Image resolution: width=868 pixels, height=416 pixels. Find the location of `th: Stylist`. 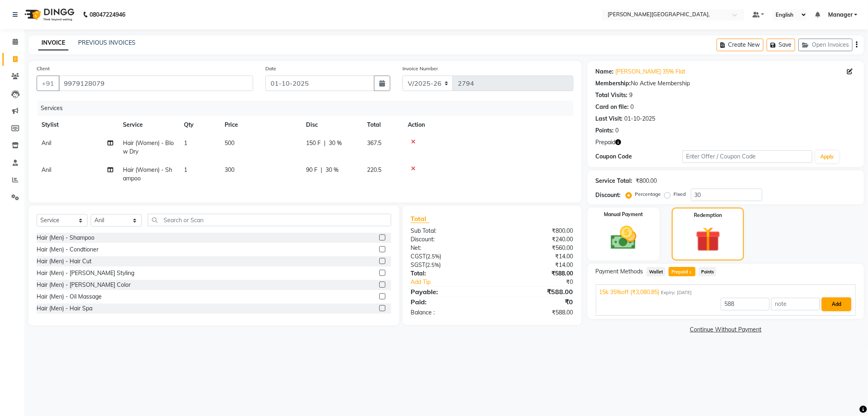

th: Stylist is located at coordinates (77, 125).